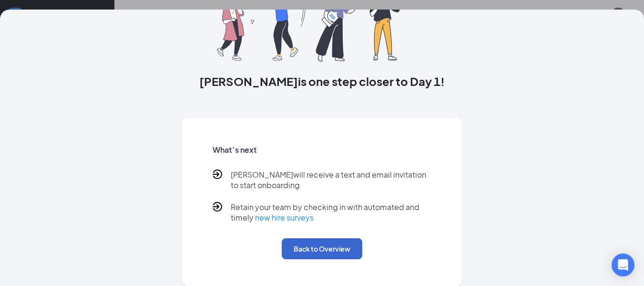 This screenshot has width=644, height=286. I want to click on h5: What’s next, so click(322, 150).